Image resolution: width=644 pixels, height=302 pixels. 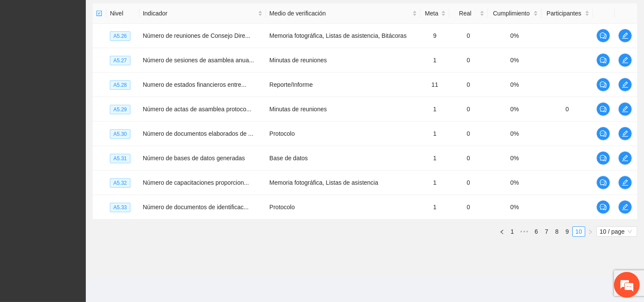 I want to click on div: 10:01 AM, so click(x=90, y=131).